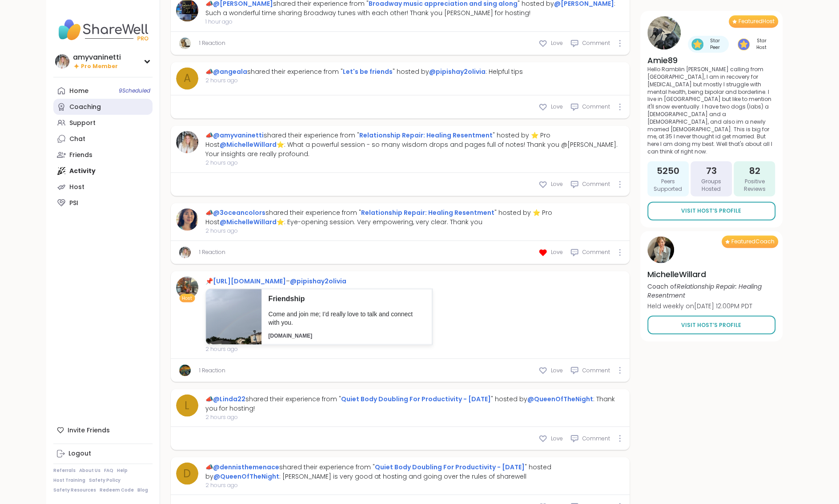  I want to click on a: 3oceancolors, so click(187, 219).